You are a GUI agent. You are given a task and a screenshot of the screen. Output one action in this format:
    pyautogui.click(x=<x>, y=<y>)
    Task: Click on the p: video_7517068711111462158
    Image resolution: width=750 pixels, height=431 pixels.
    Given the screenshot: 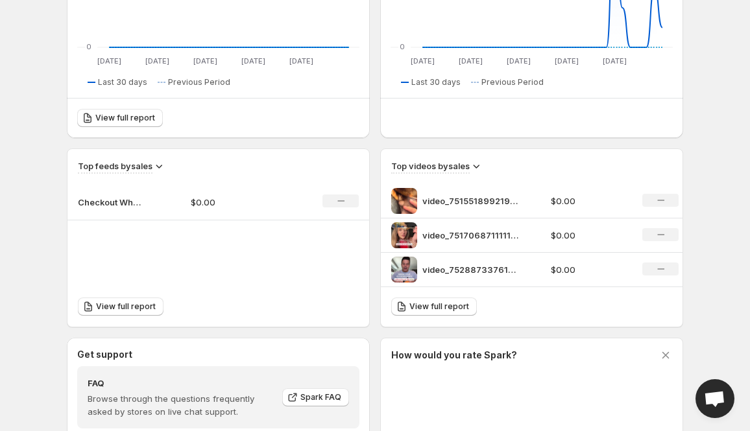 What is the action you would take?
    pyautogui.click(x=471, y=235)
    